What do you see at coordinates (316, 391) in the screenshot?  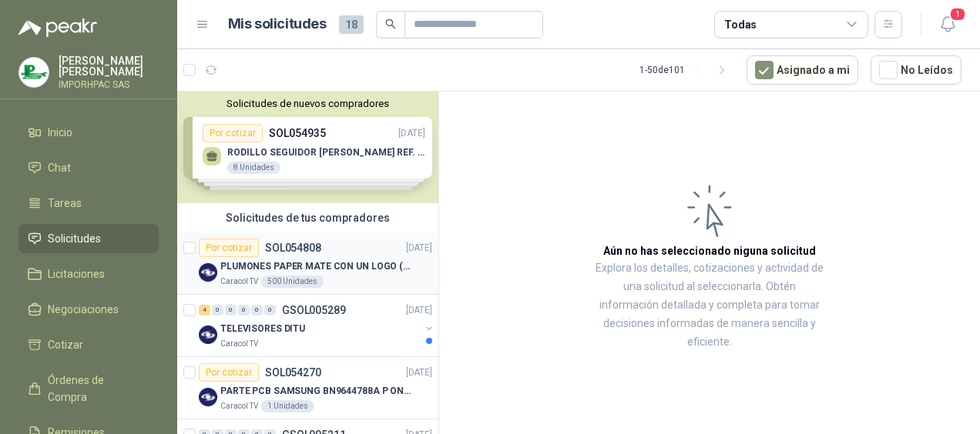 I see `p: PARTE PCB SAMSUNG BN9644788A P ONECONNE` at bounding box center [316, 391].